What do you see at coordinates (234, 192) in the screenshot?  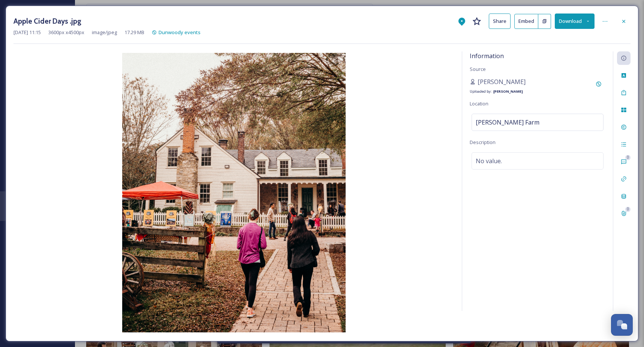 I see `img: Apple%20Cider%20Days%20.jpg` at bounding box center [234, 192].